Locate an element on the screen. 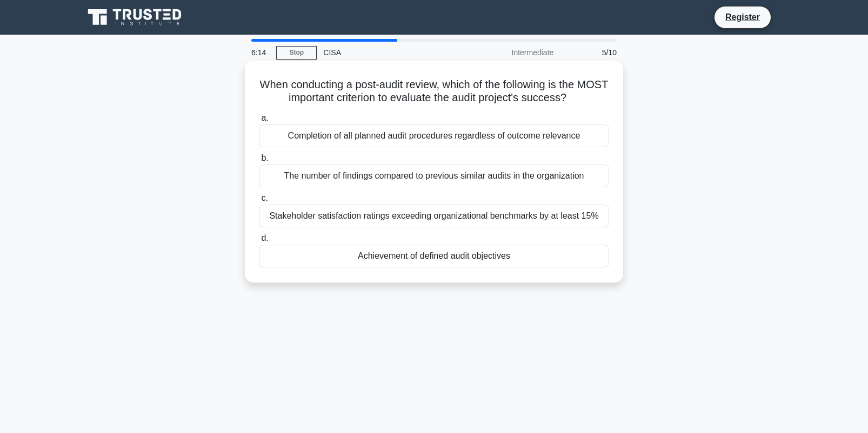 The width and height of the screenshot is (868, 433). div: Completion of all planned audit procedures regardless of outcome relevance is located at coordinates (434, 136).